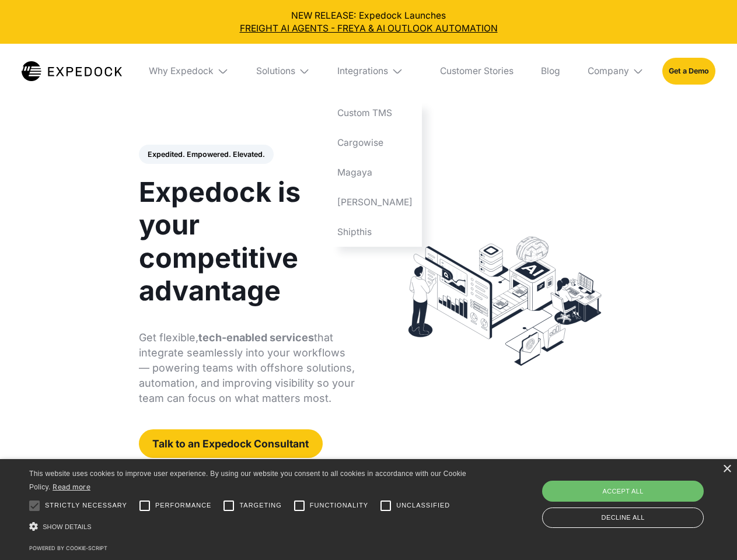 The image size is (737, 560). I want to click on a: Blog, so click(550, 71).